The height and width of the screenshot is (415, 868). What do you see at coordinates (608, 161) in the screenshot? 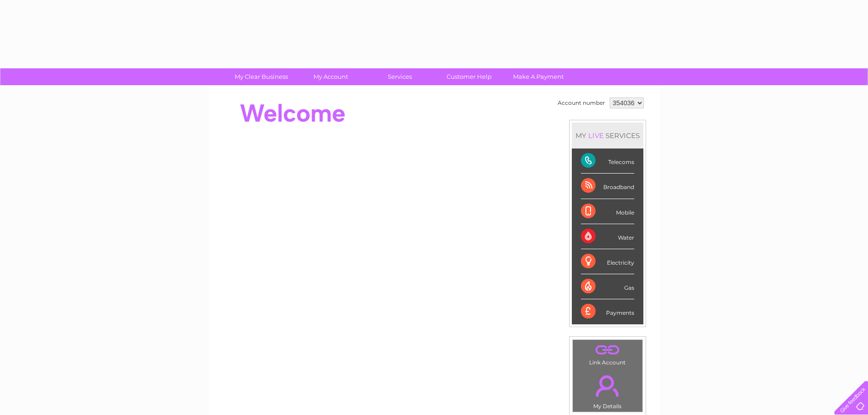
I see `div: Telecoms` at bounding box center [608, 161].